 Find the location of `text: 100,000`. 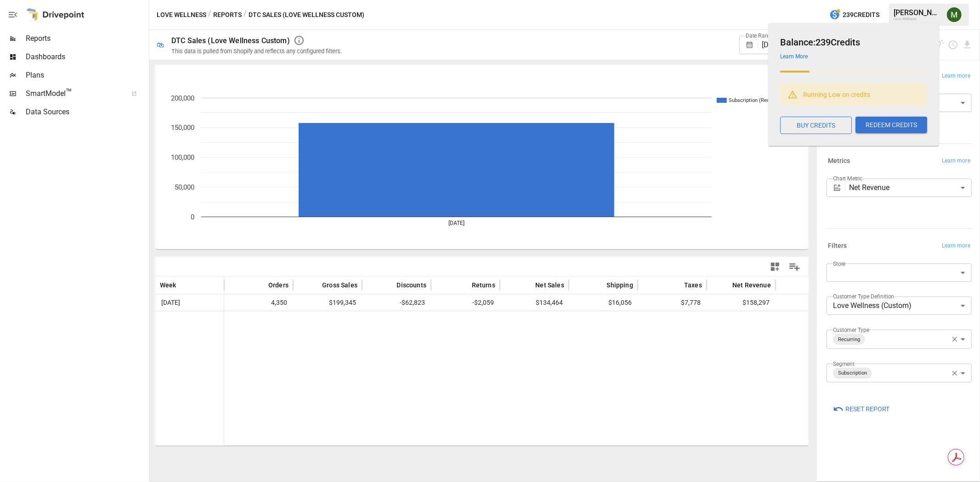

text: 100,000 is located at coordinates (182, 158).